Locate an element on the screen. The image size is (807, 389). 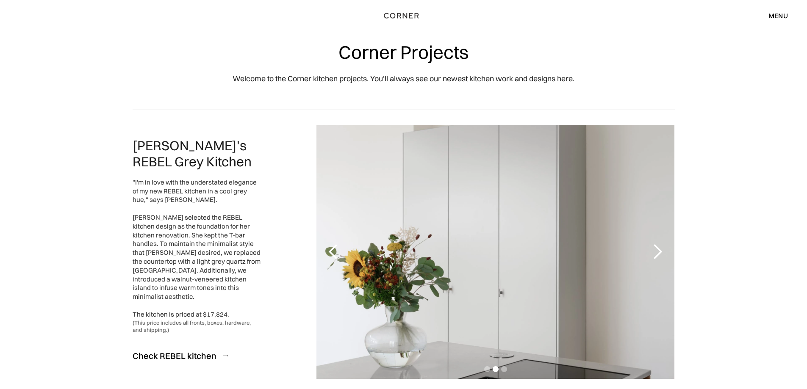
div: Show slide 3 of 3 is located at coordinates (504, 370).